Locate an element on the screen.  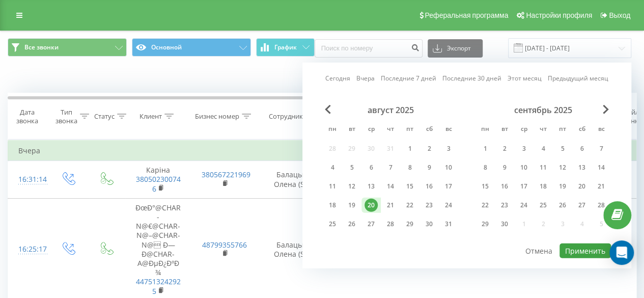
div: сб 30 авг. 2025 г. is located at coordinates (429, 224).